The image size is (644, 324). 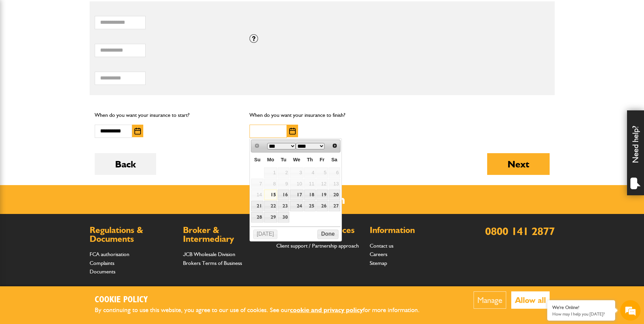 What do you see at coordinates (322, 206) in the screenshot?
I see `a: 26` at bounding box center [322, 206].